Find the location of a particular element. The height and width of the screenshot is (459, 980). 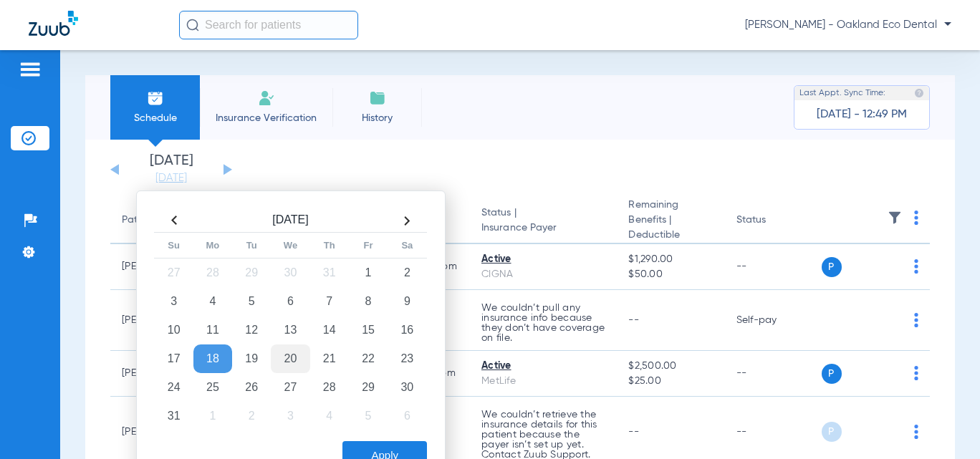

img: filter.svg is located at coordinates (894, 218).